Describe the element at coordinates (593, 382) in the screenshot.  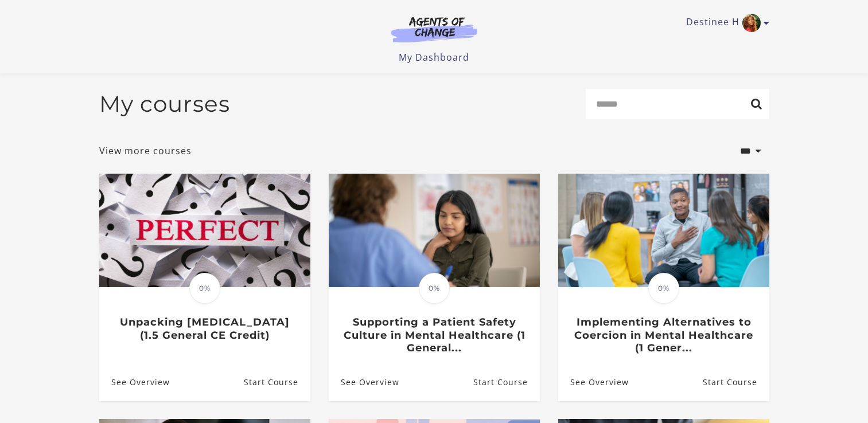
I see `a: Implementing Alternatives to Coercion in Mental Healthcare (1 Gener...: See Overview` at that location.